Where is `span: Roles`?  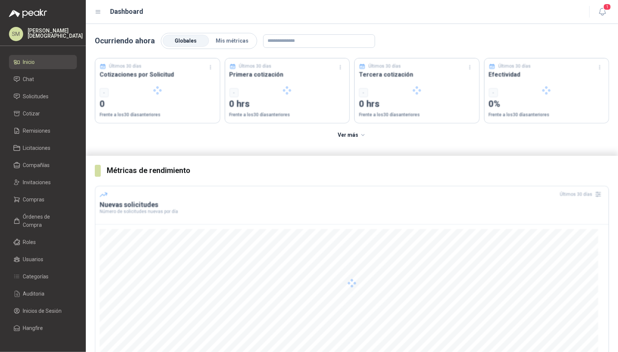 span: Roles is located at coordinates (29, 242).